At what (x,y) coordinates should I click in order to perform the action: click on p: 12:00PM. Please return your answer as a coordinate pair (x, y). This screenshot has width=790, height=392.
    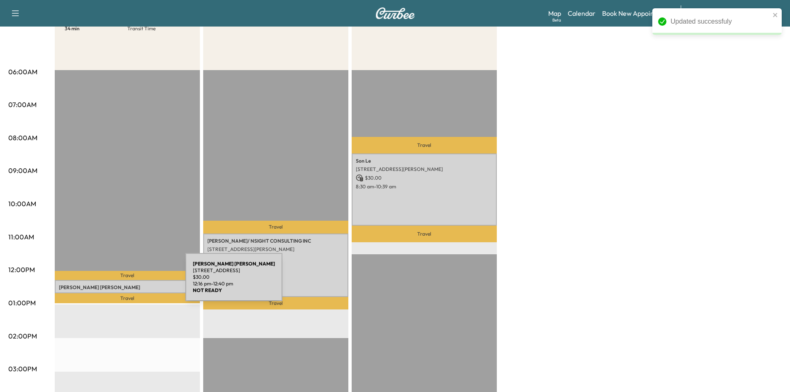
    Looking at the image, I should click on (22, 270).